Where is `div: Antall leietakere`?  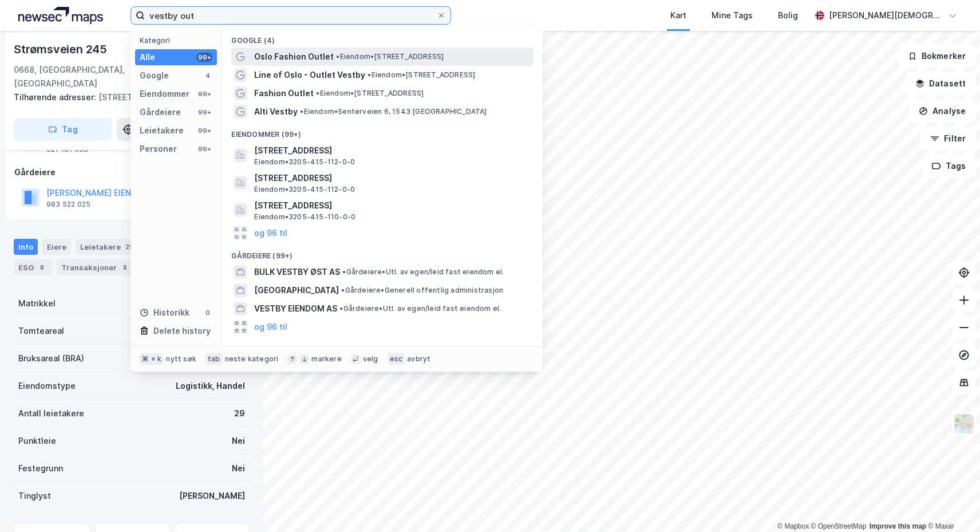
div: Antall leietakere is located at coordinates (51, 413).